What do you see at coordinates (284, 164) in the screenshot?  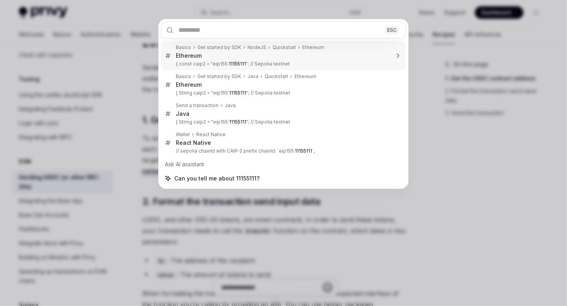 I see `div: Ask AI assistant` at bounding box center [284, 164].